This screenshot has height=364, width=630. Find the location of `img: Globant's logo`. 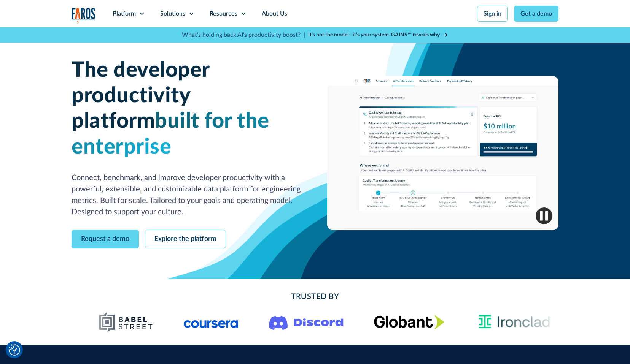

img: Globant's logo is located at coordinates (409, 322).